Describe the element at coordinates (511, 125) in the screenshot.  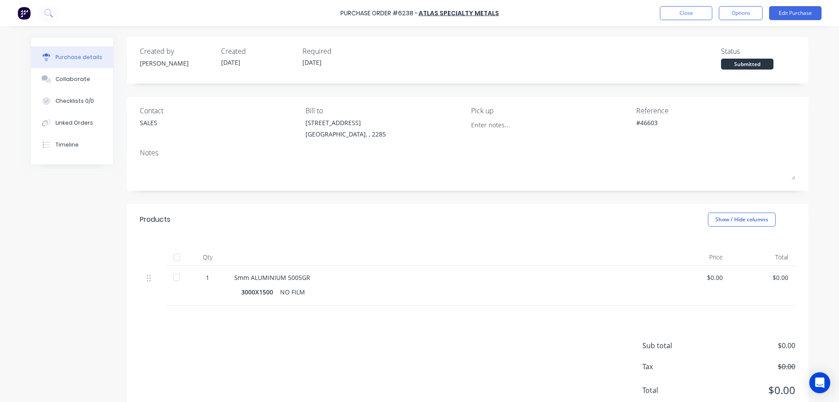
I see `input: Enter notes...` at that location.